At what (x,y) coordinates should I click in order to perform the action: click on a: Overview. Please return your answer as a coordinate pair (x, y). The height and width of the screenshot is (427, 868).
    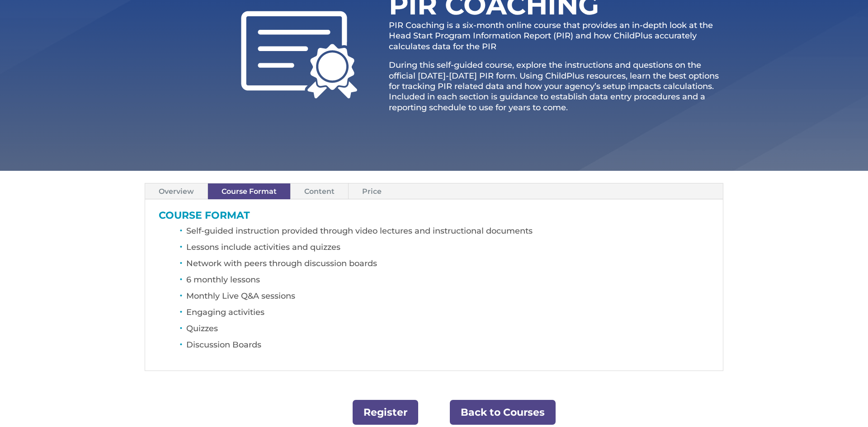
    Looking at the image, I should click on (177, 191).